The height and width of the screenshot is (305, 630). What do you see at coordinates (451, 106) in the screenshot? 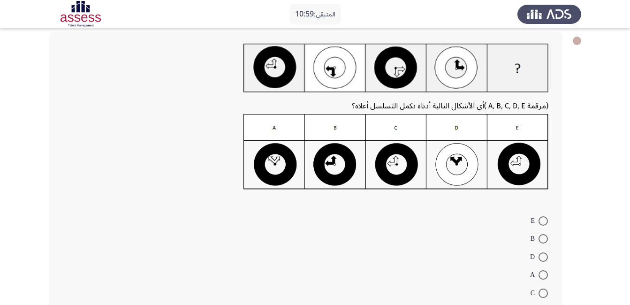
I see `span: أي الأشكال التالية أدناه` at bounding box center [451, 106].